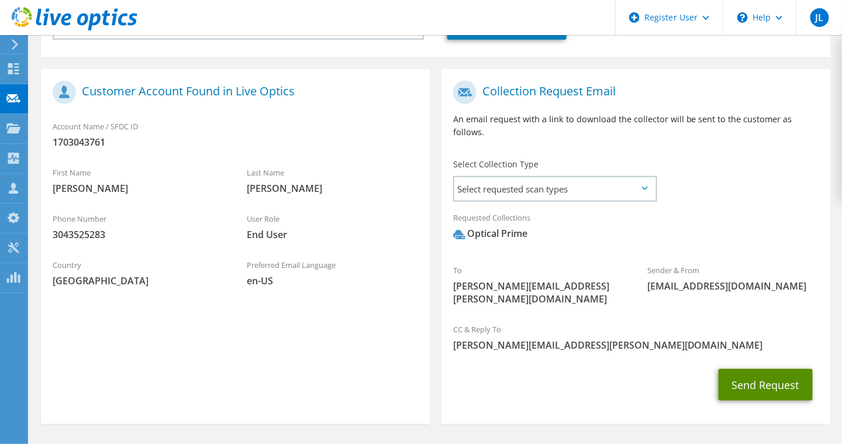 Image resolution: width=842 pixels, height=444 pixels. I want to click on span: 3043525283, so click(138, 234).